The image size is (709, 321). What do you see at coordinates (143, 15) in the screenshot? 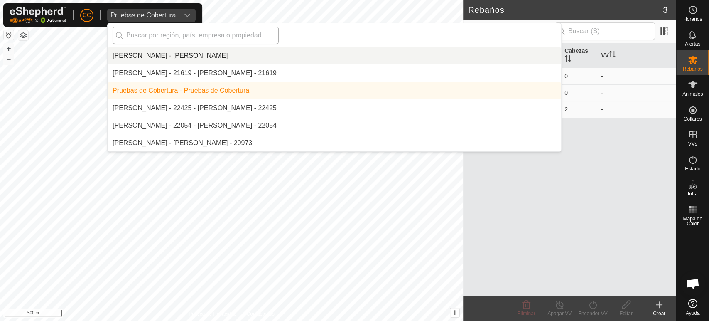
I see `span: Pruebas de Cobertura` at bounding box center [143, 15].